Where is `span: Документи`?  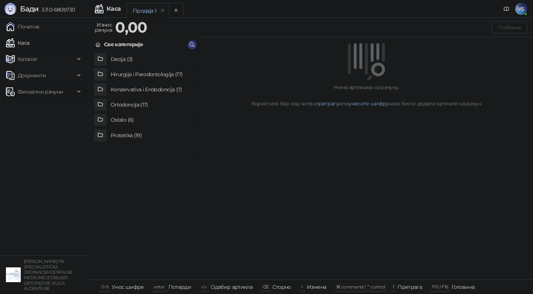 span: Документи is located at coordinates (32, 76).